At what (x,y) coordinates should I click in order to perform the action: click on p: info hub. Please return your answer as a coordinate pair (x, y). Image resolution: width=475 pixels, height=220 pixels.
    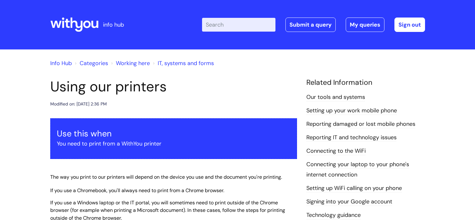
    Looking at the image, I should click on (113, 25).